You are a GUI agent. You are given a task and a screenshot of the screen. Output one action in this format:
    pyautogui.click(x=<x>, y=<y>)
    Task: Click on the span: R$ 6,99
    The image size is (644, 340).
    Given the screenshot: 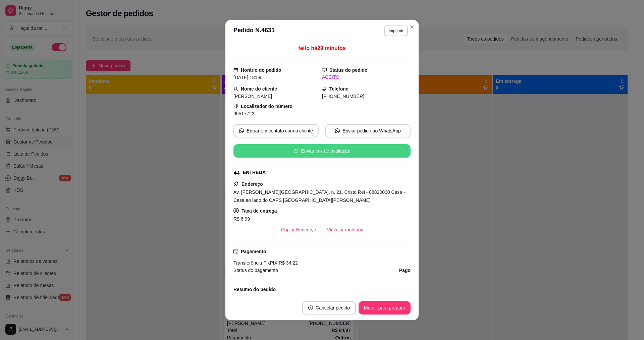 What is the action you would take?
    pyautogui.click(x=241, y=219)
    